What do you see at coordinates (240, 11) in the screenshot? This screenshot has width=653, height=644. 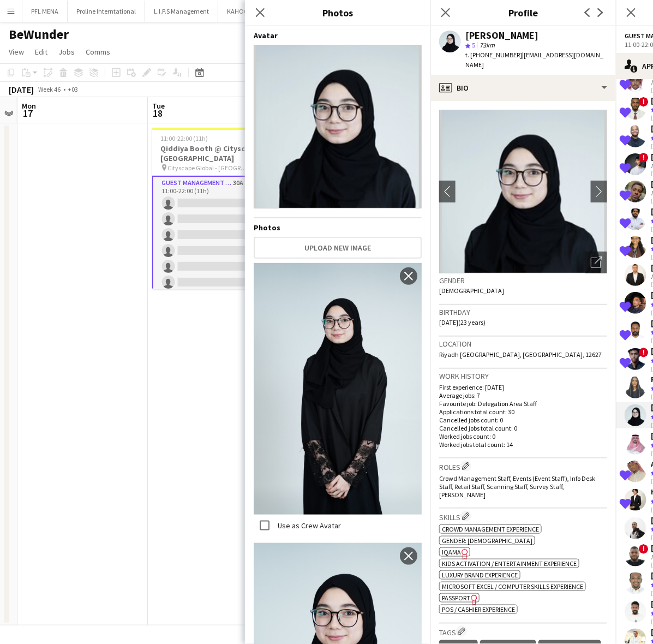 I see `button: KAHOOT` at bounding box center [240, 11].